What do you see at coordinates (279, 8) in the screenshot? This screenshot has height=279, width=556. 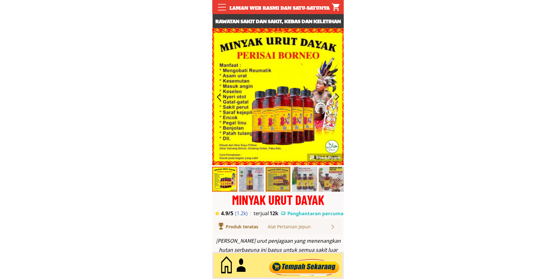 I see `div: Laman web rasmi dan satu-satunya` at bounding box center [279, 8].